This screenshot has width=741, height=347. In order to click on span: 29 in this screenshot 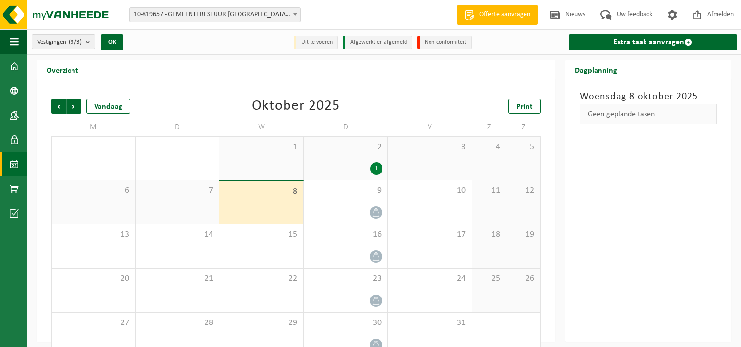, I will do `click(261, 323)`.